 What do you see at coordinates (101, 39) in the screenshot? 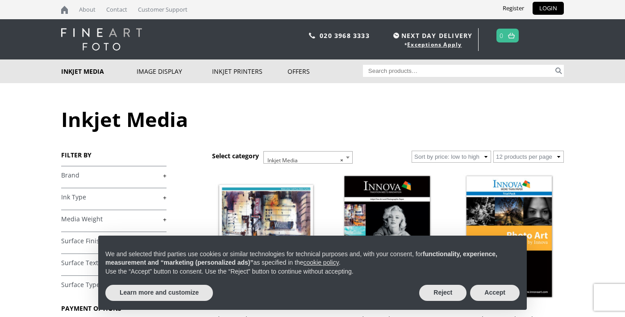
I see `img: logo-white.svg` at bounding box center [101, 39].